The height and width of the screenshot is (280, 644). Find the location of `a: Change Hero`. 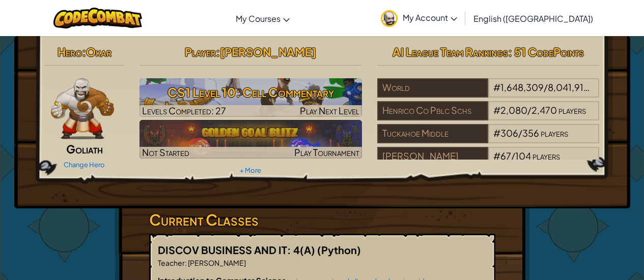

a: Change Hero is located at coordinates (84, 164).